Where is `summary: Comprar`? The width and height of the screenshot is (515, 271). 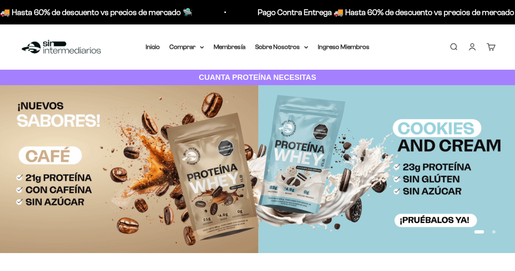
summary: Comprar is located at coordinates (187, 47).